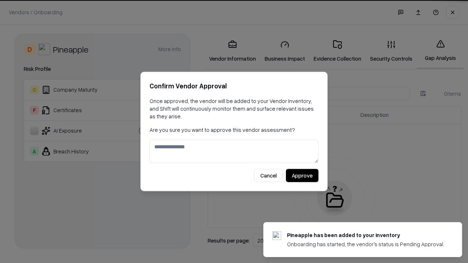  Describe the element at coordinates (277, 236) in the screenshot. I see `img: pineappleenergy.com` at that location.